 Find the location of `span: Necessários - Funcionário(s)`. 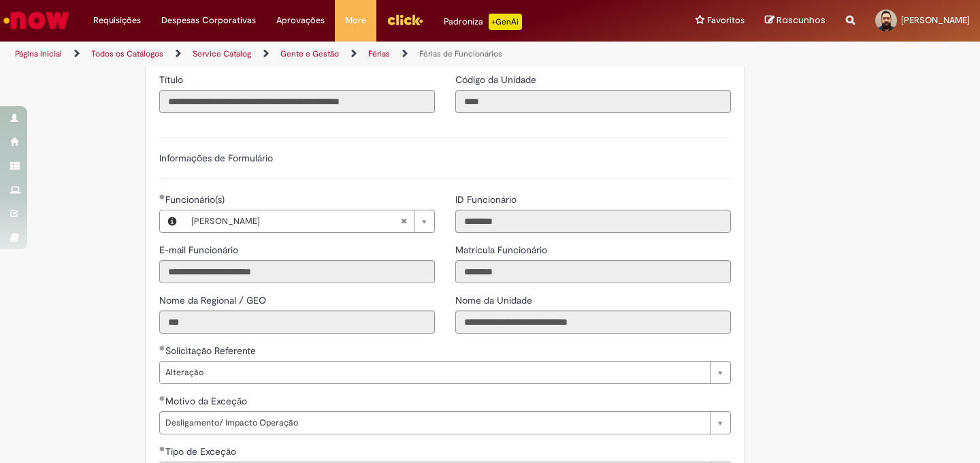

span: Necessários - Funcionário(s) is located at coordinates (196, 199).